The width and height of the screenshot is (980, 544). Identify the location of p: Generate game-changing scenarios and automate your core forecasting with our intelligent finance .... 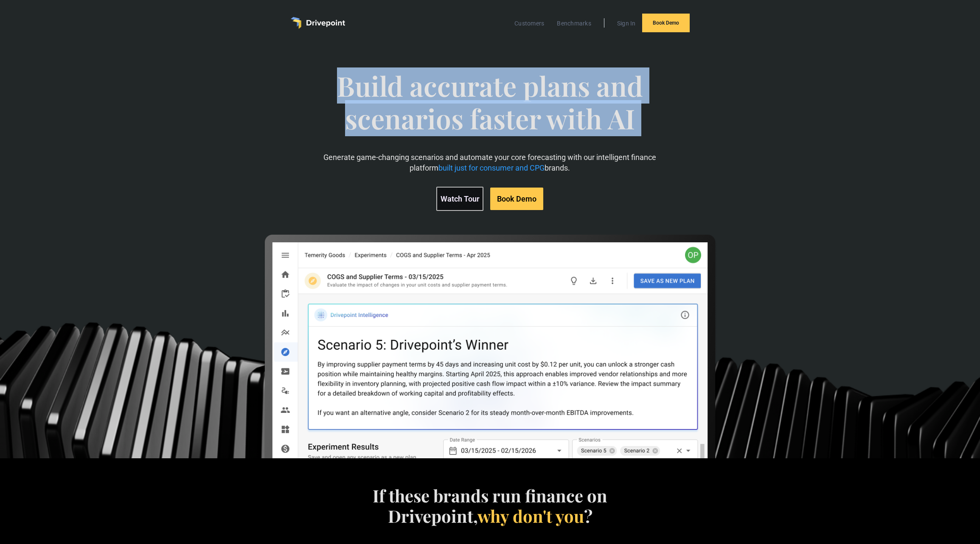
(490, 163).